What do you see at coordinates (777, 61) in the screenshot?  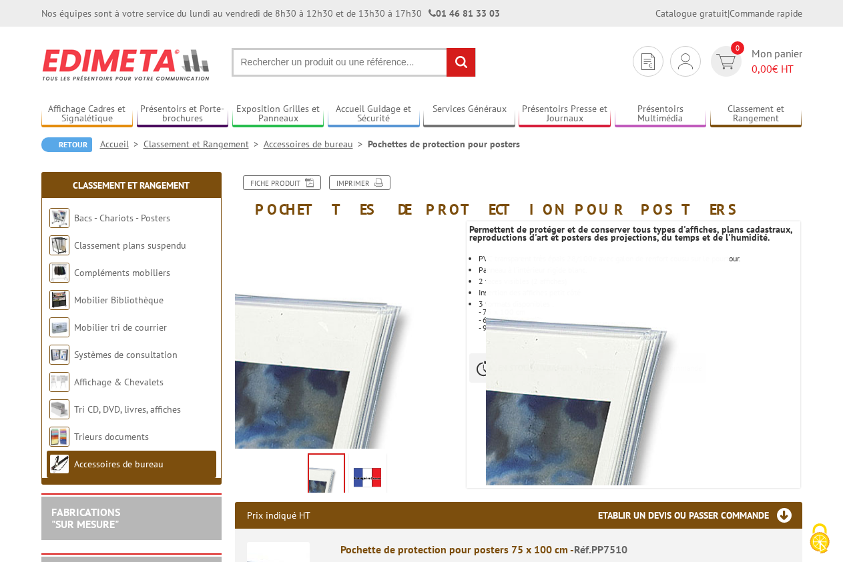 I see `span: Mon panier` at bounding box center [777, 61].